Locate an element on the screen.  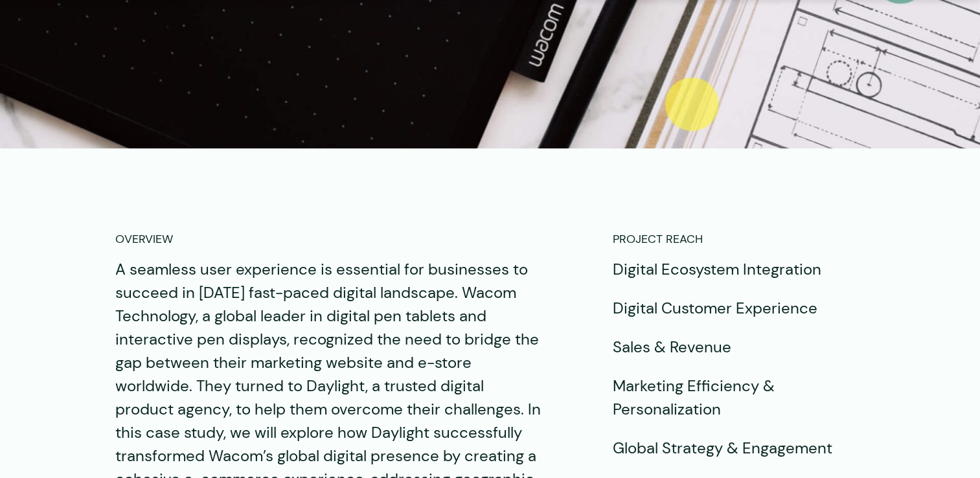
p: OVERVIEW is located at coordinates (330, 239).